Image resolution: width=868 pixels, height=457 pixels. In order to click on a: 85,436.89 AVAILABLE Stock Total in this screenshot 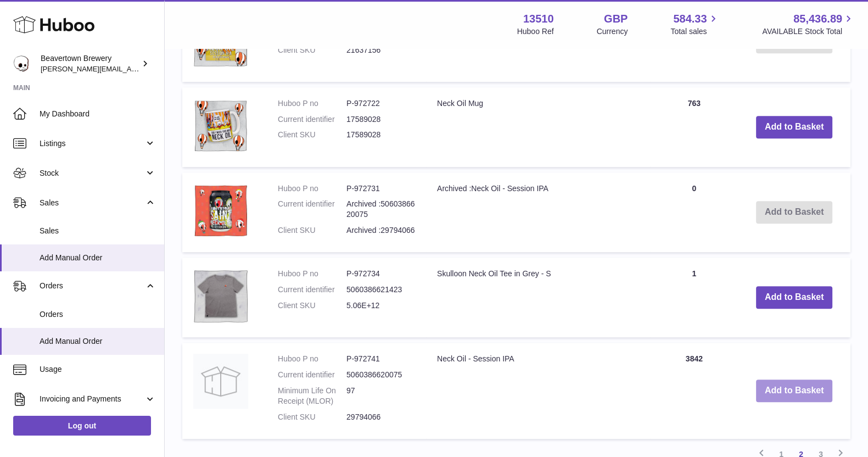, I will do `click(808, 25)`.